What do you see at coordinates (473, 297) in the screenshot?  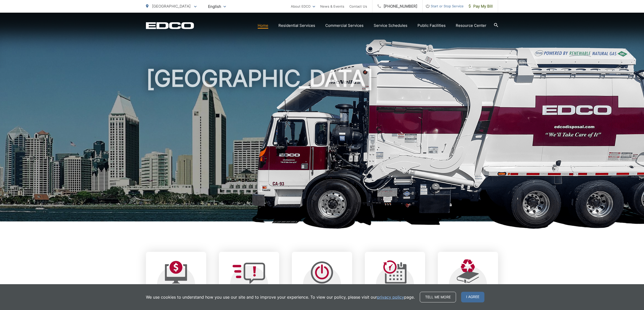 I see `span: I agree` at bounding box center [473, 297].